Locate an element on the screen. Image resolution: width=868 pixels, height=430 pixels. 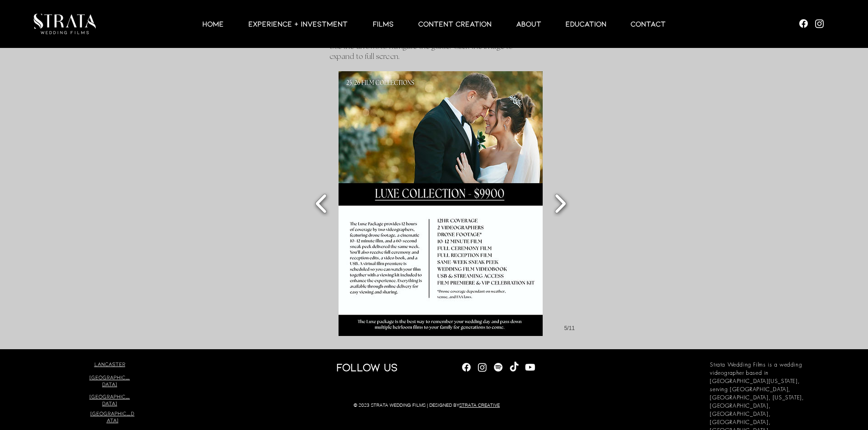
img: LUX STRATA TEST_edited.png is located at coordinates (64, 24).